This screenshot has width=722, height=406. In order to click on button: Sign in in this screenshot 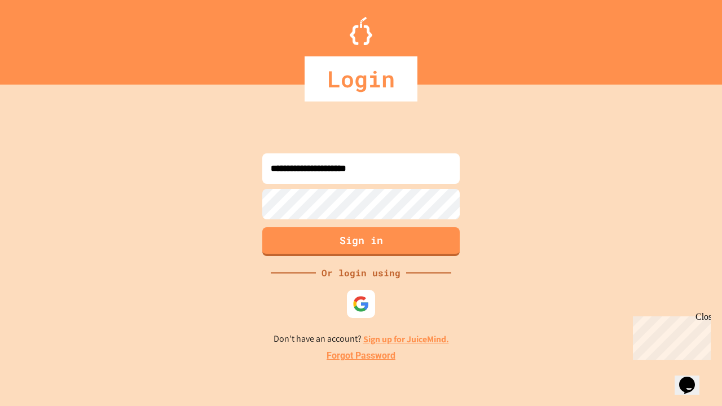, I will do `click(361, 241)`.